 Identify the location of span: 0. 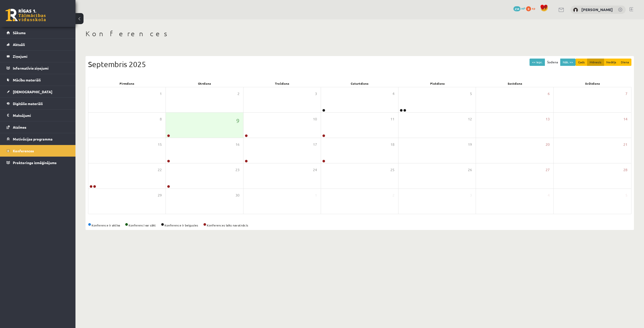
(529, 9).